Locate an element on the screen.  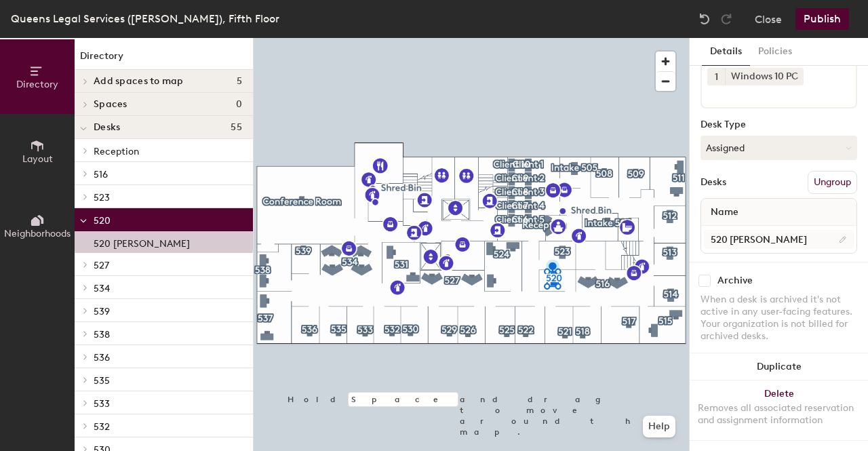
input: Unnamed desk is located at coordinates (779, 239).